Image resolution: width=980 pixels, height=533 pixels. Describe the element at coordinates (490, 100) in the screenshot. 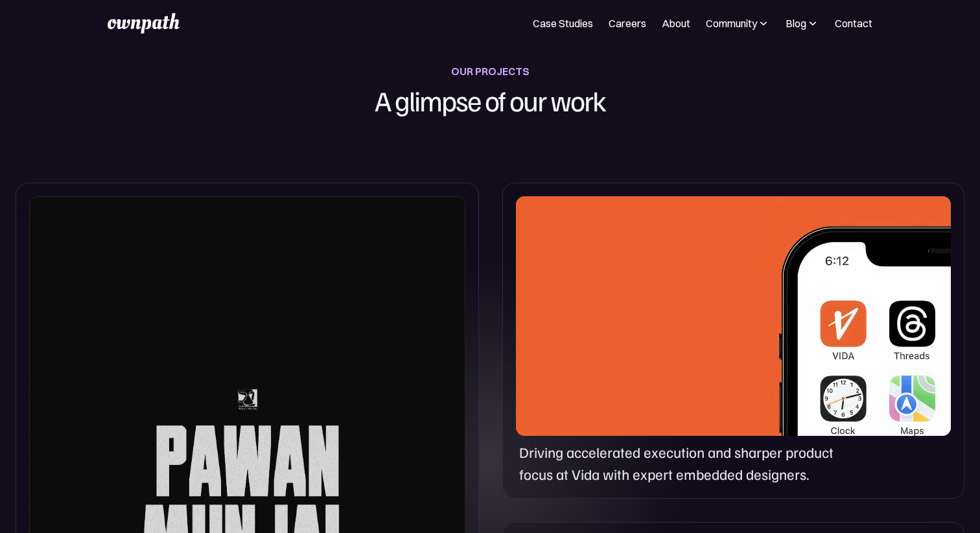

I see `h1: A glimpse of our work` at that location.